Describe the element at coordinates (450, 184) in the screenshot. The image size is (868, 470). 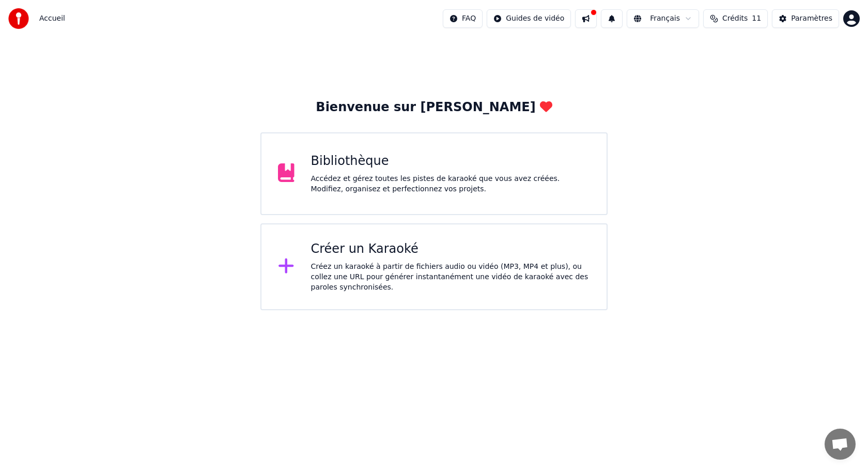
I see `div: Accédez et gérez toutes les pistes de karaoké que vous avez créées. Modifiez, organisez et perfec...` at that location.